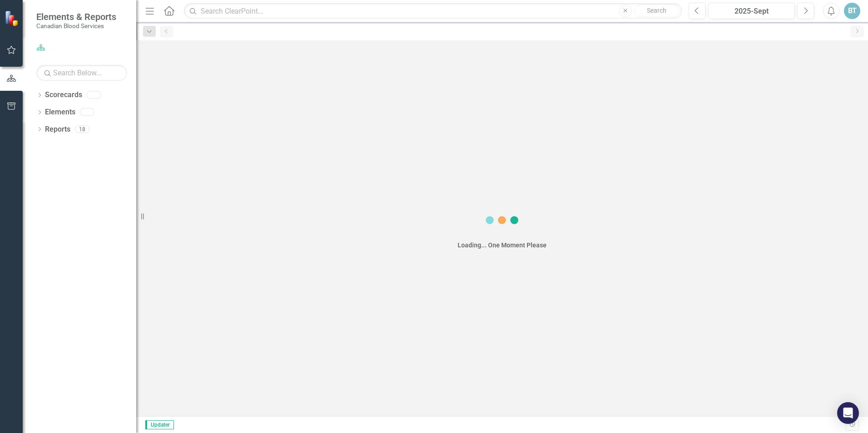 The width and height of the screenshot is (868, 433). What do you see at coordinates (433, 11) in the screenshot?
I see `input: Search ClearPoint...` at bounding box center [433, 11].